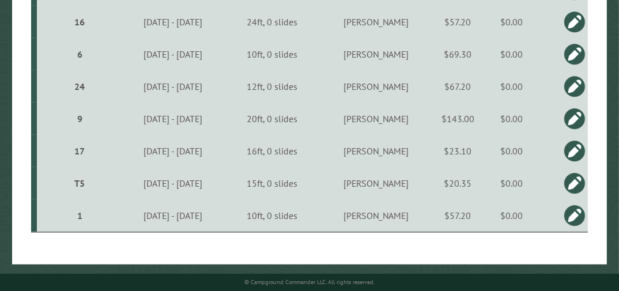 This screenshot has height=291, width=619. Describe the element at coordinates (458, 86) in the screenshot. I see `td: $67.20` at that location.